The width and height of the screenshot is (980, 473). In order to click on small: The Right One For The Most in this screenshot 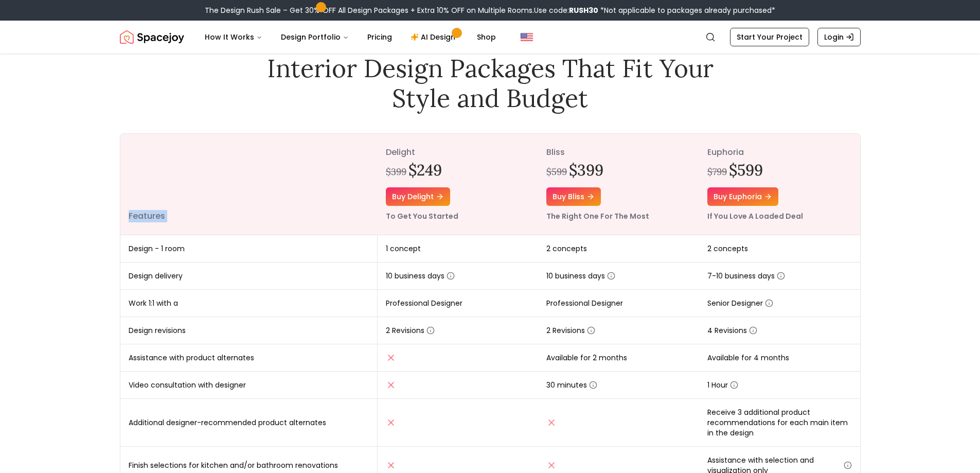, I will do `click(597, 216)`.